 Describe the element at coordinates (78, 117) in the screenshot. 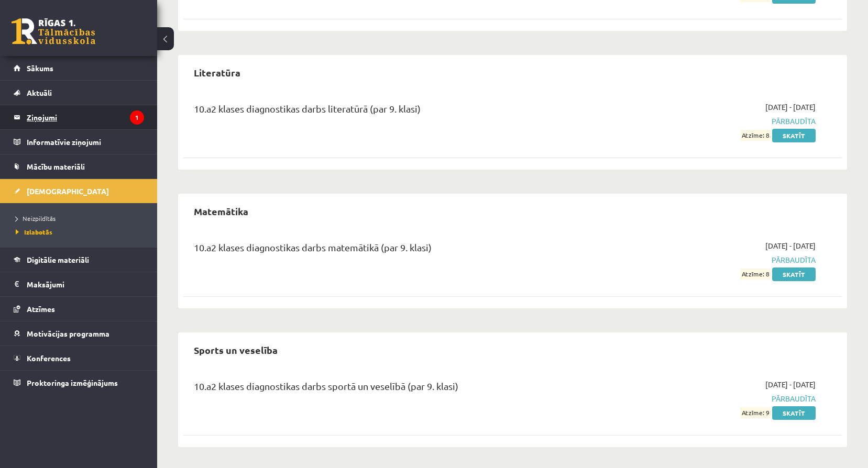

I see `a: Ziņojumi1` at that location.